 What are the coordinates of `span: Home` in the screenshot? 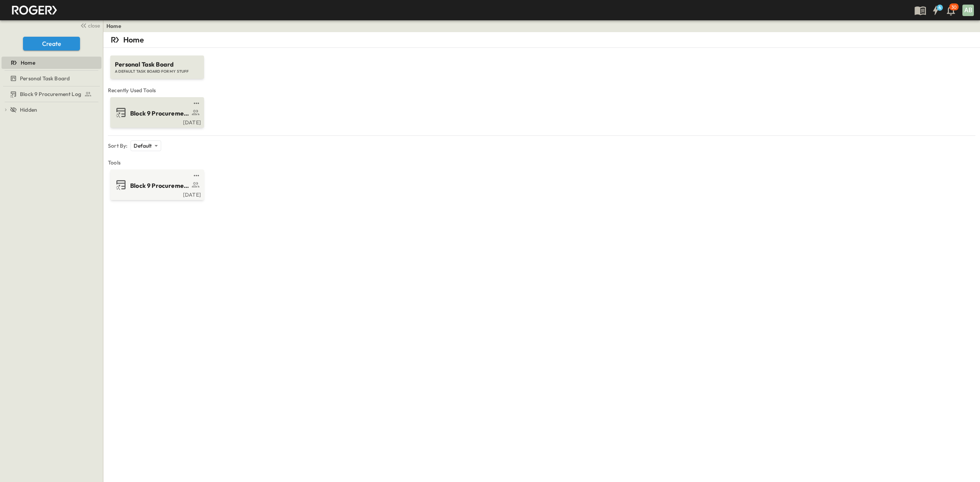 It's located at (28, 63).